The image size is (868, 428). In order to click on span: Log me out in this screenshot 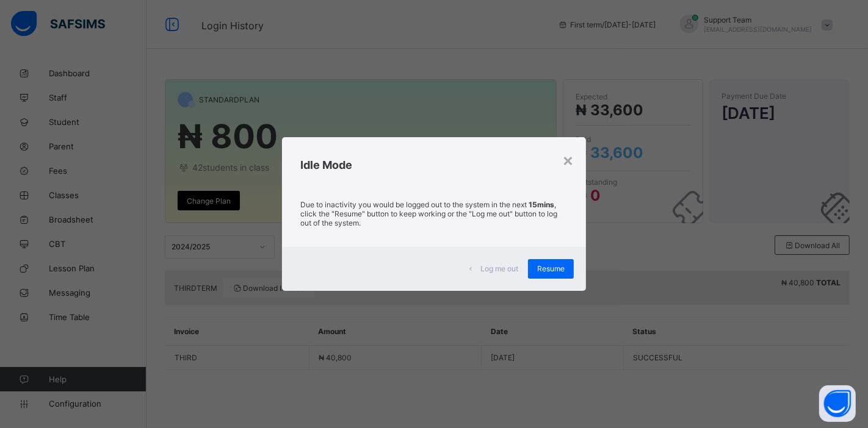, I will do `click(499, 269)`.